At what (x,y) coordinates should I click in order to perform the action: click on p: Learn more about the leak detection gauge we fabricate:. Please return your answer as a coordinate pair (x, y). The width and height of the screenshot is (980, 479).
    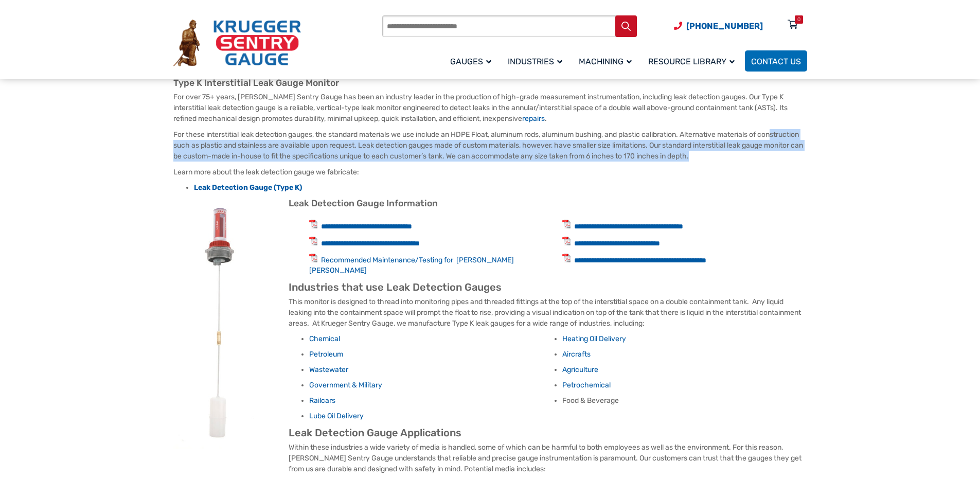
    Looking at the image, I should click on (491, 172).